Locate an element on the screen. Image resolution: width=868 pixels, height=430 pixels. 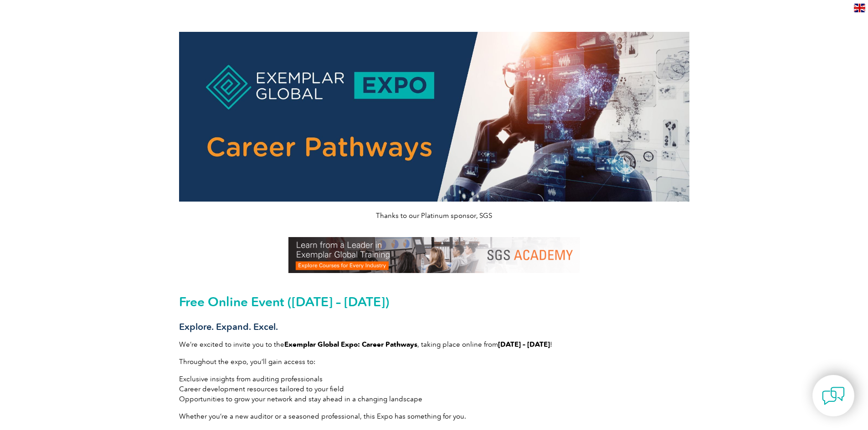
img: contact-chat.png is located at coordinates (833, 396).